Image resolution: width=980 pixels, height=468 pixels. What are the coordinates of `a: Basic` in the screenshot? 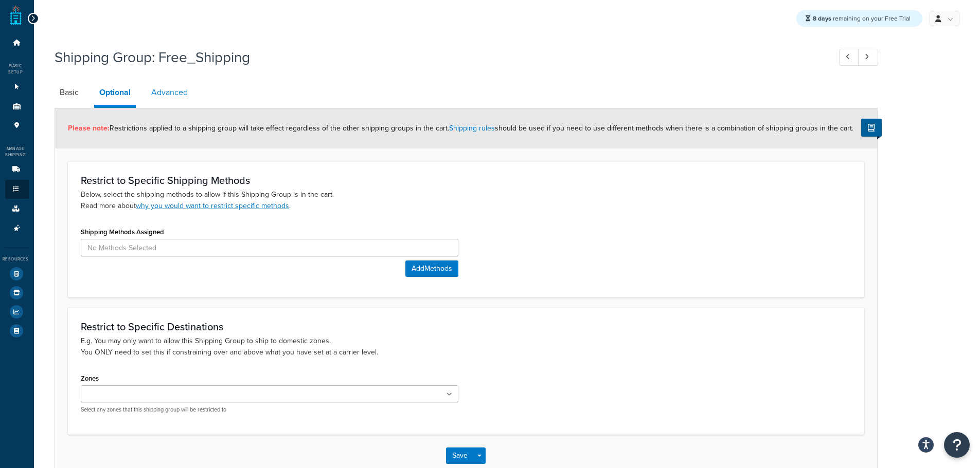 It's located at (69, 92).